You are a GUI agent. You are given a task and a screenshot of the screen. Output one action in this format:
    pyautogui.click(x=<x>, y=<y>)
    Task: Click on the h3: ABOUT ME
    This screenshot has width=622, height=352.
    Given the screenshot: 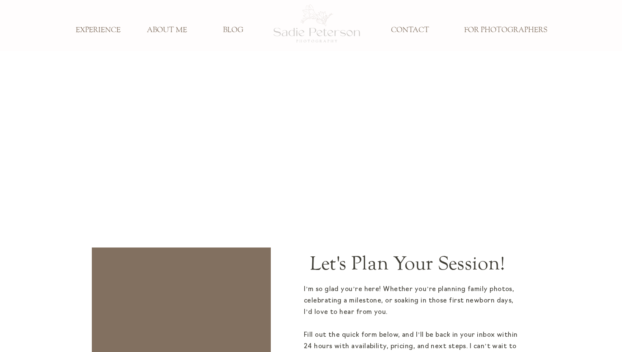 What is the action you would take?
    pyautogui.click(x=167, y=30)
    